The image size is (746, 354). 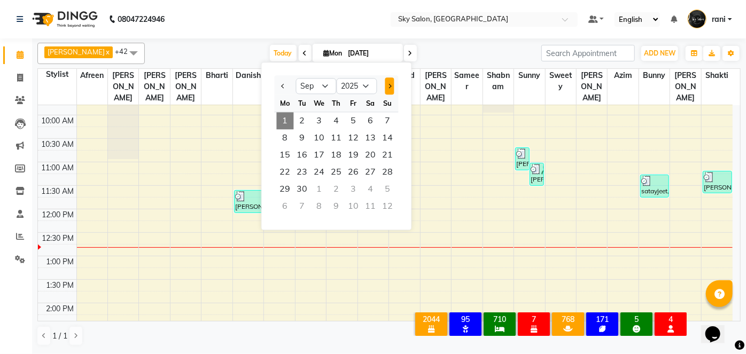 I want to click on div: Wednesday, September 24, 2025, so click(x=319, y=172).